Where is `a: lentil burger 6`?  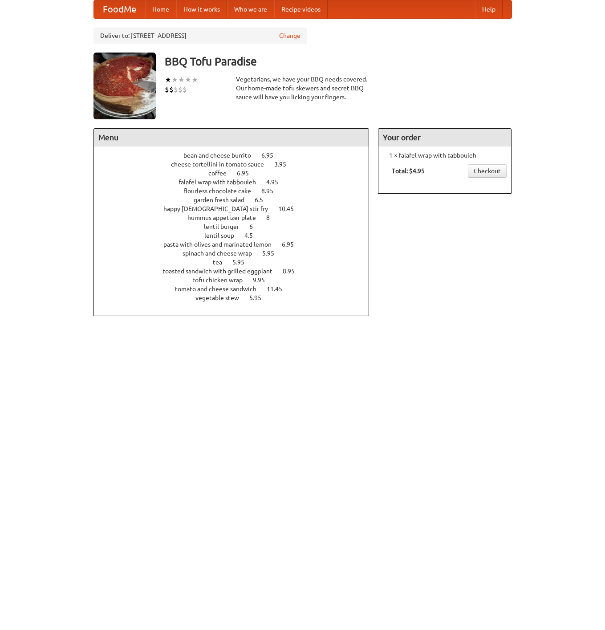
a: lentil burger 6 is located at coordinates (236, 227).